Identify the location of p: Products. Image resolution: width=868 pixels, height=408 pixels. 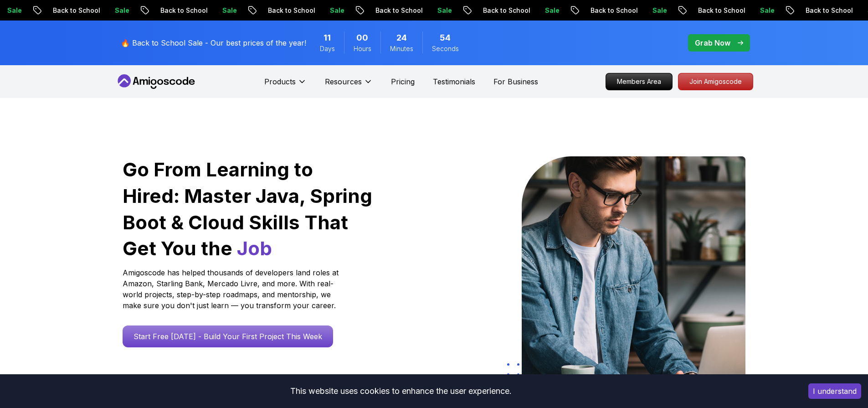
(280, 82).